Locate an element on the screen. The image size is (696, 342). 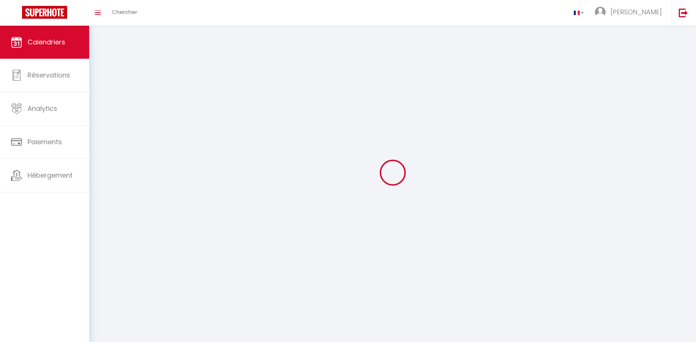
img: logout is located at coordinates (683, 12).